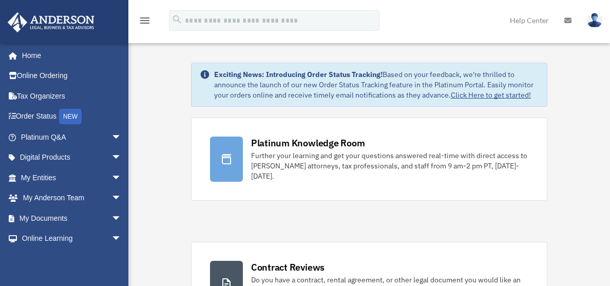  What do you see at coordinates (72, 178) in the screenshot?
I see `a: My Entitiesarrow_drop_down` at bounding box center [72, 178].